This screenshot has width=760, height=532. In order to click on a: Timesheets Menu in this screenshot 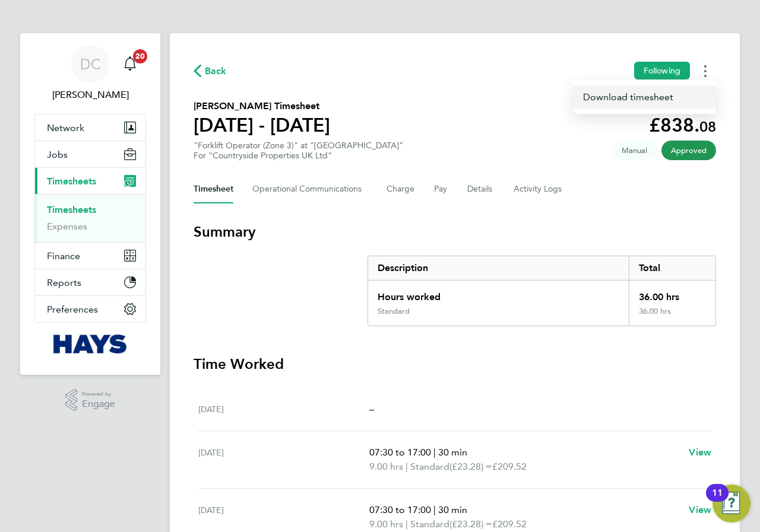, I will do `click(645, 97)`.